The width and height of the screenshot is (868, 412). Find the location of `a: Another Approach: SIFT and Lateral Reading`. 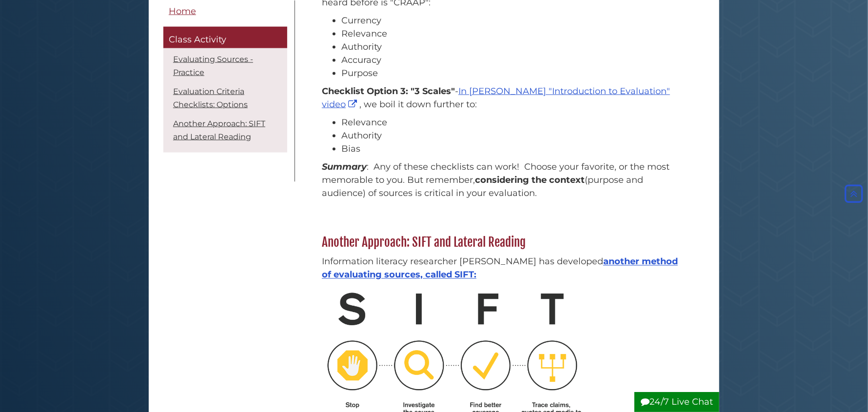

a: Another Approach: SIFT and Lateral Reading is located at coordinates (219, 130).